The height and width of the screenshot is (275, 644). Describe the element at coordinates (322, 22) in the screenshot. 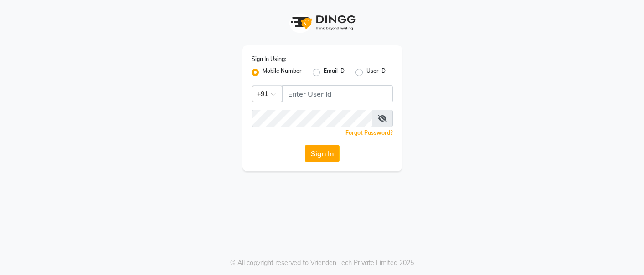

I see `img: logo1.svg` at that location.